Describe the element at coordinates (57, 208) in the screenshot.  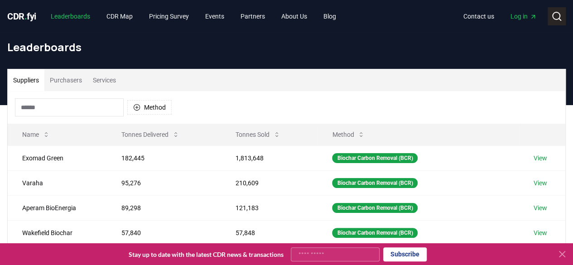
I see `td: Aperam BioEnergia` at that location.